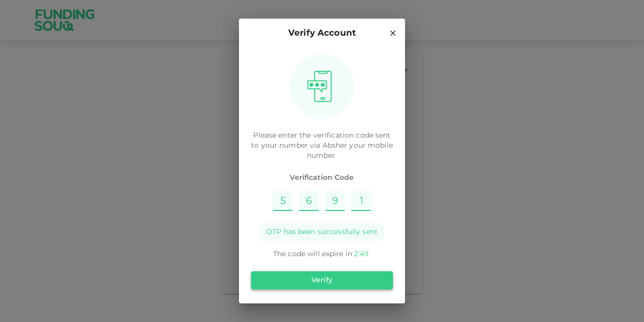 Image resolution: width=644 pixels, height=322 pixels. Describe the element at coordinates (322, 34) in the screenshot. I see `p: Verify Account` at that location.